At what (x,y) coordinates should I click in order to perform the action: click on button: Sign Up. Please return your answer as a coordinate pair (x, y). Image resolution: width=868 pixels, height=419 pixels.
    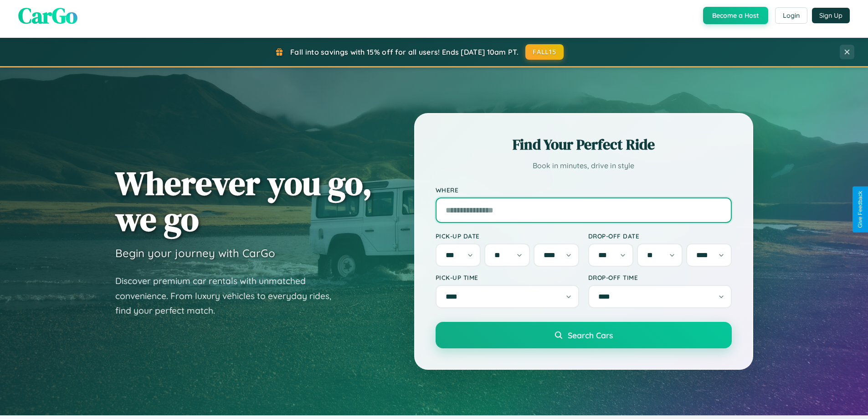
    Looking at the image, I should click on (830, 16).